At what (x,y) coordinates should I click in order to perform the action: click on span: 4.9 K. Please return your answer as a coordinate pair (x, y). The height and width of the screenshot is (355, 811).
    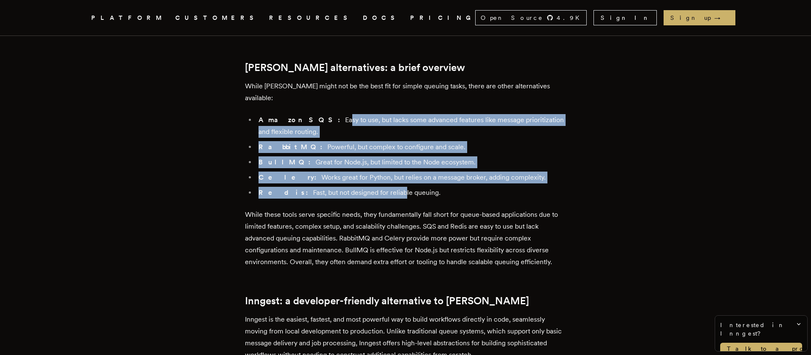
    Looking at the image, I should click on (571, 18).